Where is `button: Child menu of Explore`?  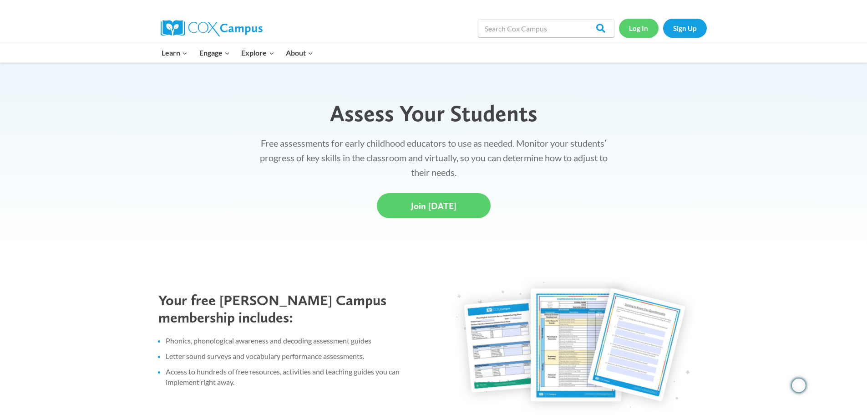 button: Child menu of Explore is located at coordinates (258, 53).